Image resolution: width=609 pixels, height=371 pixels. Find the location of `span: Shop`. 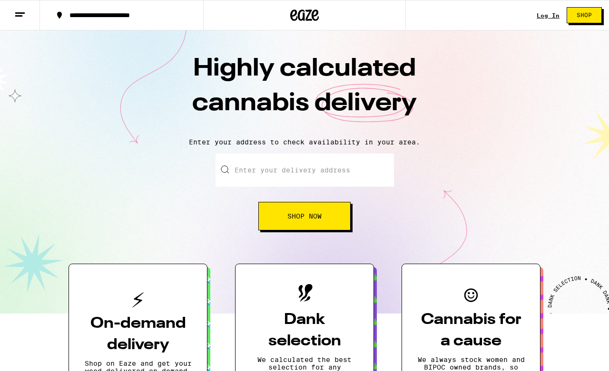

span: Shop is located at coordinates (584, 15).